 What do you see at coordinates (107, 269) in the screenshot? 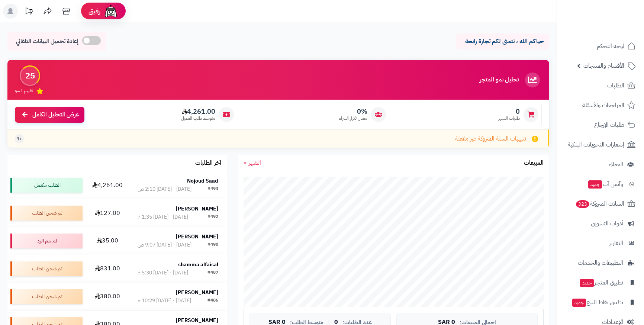
I see `td: 831.00` at bounding box center [107, 269].